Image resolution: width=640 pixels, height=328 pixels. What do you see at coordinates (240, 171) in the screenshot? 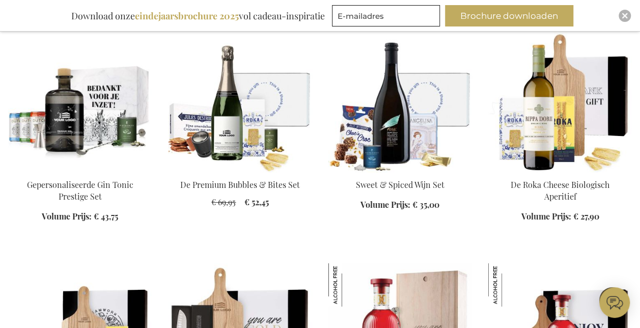
I see `a: The Premium Bubbles & Bites Set` at bounding box center [240, 171].